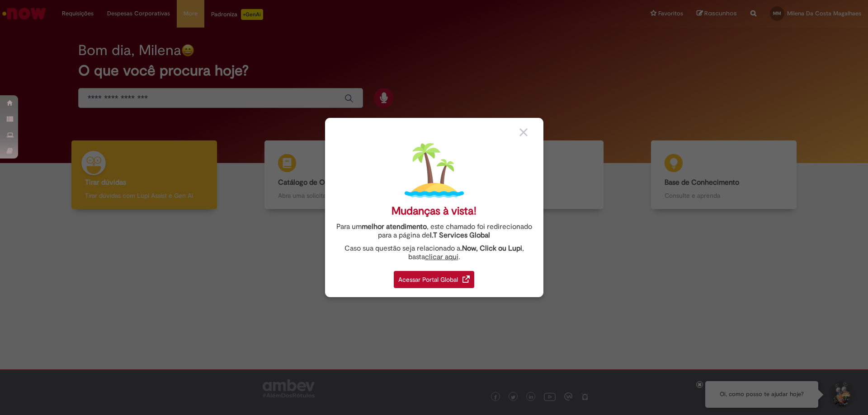 This screenshot has height=415, width=868. What do you see at coordinates (459, 233) in the screenshot?
I see `a: I.T Services Global` at bounding box center [459, 233].